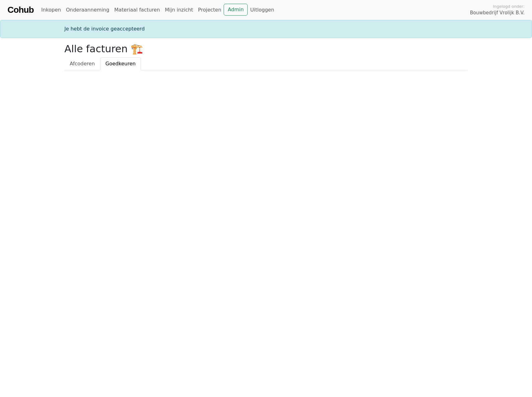  I want to click on a: Materiaal facturen, so click(137, 10).